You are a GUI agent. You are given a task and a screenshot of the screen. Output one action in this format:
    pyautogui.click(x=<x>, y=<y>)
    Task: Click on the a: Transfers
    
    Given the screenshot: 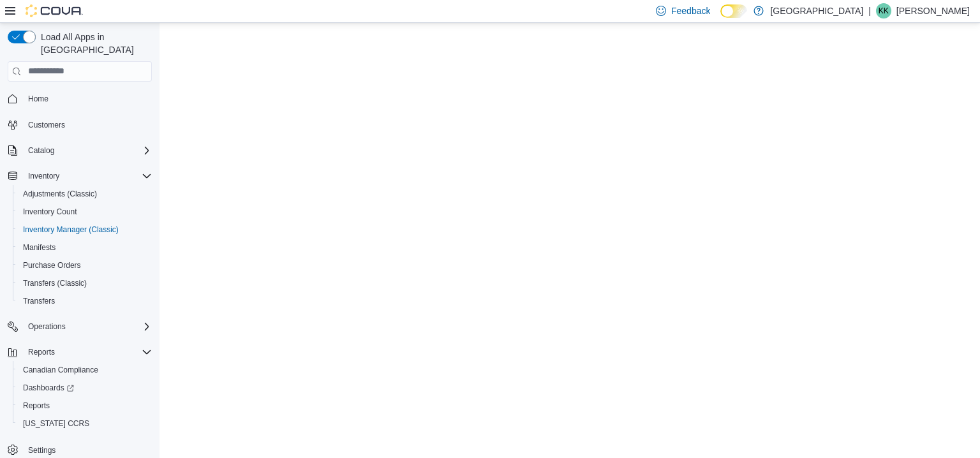 What is the action you would take?
    pyautogui.click(x=39, y=301)
    